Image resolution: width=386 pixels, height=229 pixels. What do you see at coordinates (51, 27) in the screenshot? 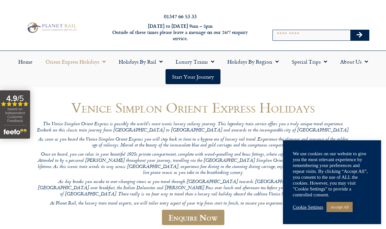
I see `img: Planet Rail Train Holidays Logo` at bounding box center [51, 27].